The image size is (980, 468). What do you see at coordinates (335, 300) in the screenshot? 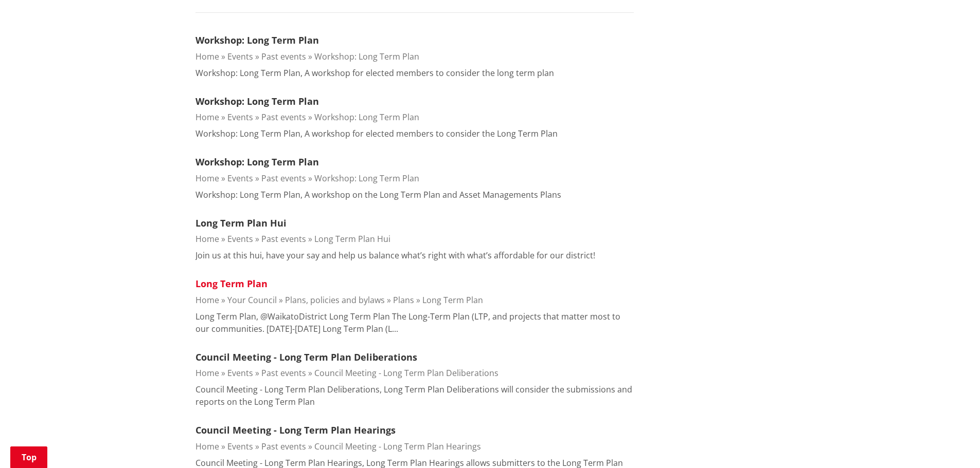
I see `a: Plans, policies and bylaws` at bounding box center [335, 300].